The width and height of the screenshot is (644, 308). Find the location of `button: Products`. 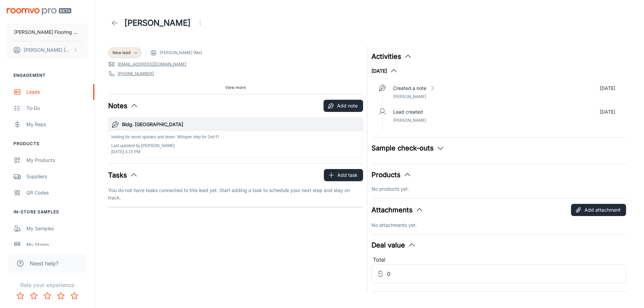

button: Products is located at coordinates (391, 175).